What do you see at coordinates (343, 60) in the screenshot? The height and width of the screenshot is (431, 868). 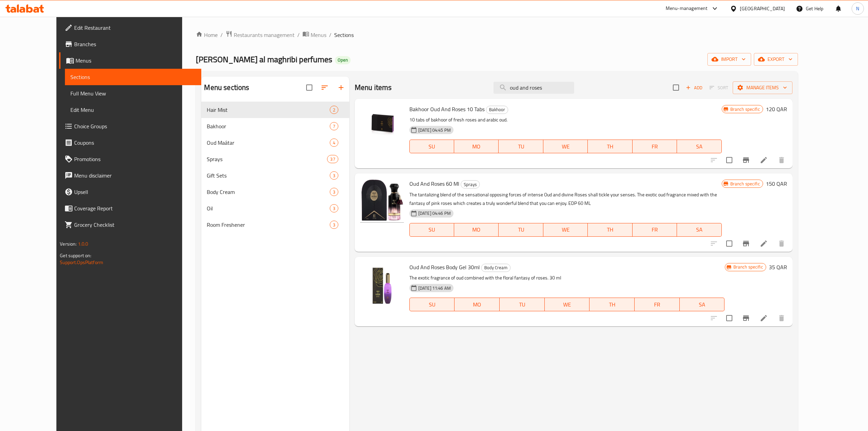 I see `div: Open` at bounding box center [343, 60].